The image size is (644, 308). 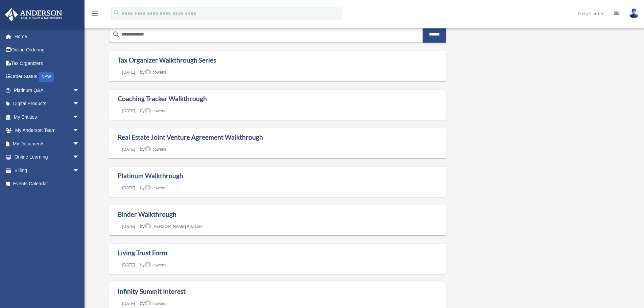 I want to click on img: Anderson Advisors Platinum Portal, so click(x=33, y=14).